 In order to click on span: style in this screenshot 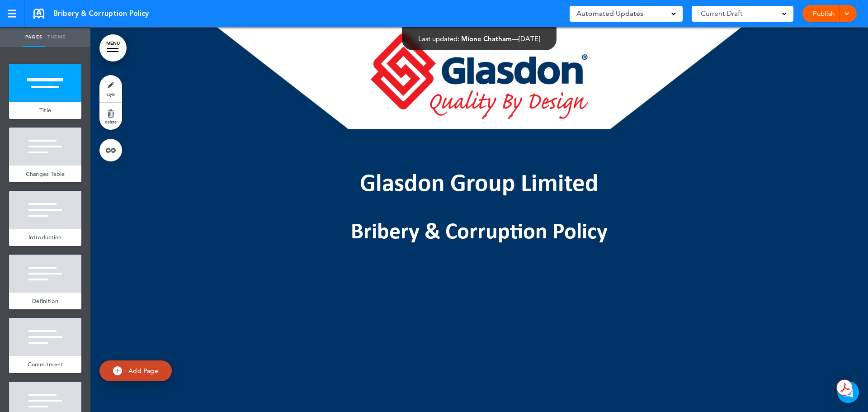, I will do `click(111, 94)`.